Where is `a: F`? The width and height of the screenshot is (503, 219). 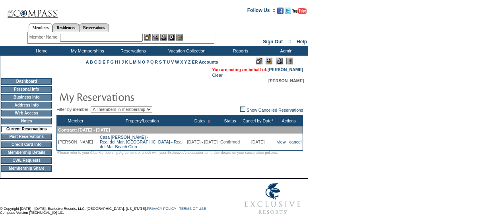 a: F is located at coordinates (108, 62).